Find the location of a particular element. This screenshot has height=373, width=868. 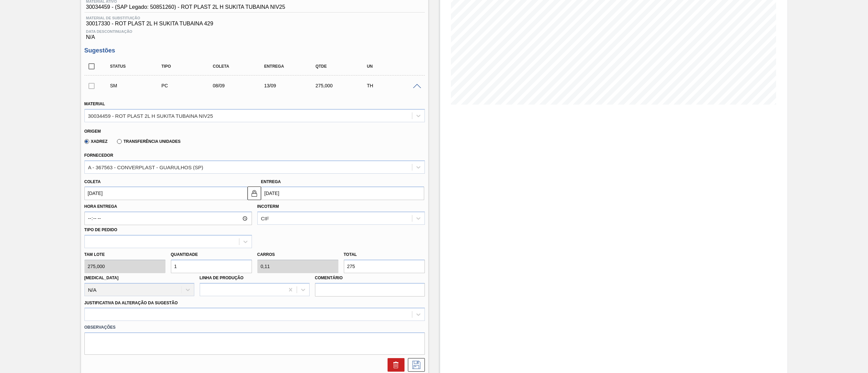

label: Incoterm is located at coordinates (268, 206).